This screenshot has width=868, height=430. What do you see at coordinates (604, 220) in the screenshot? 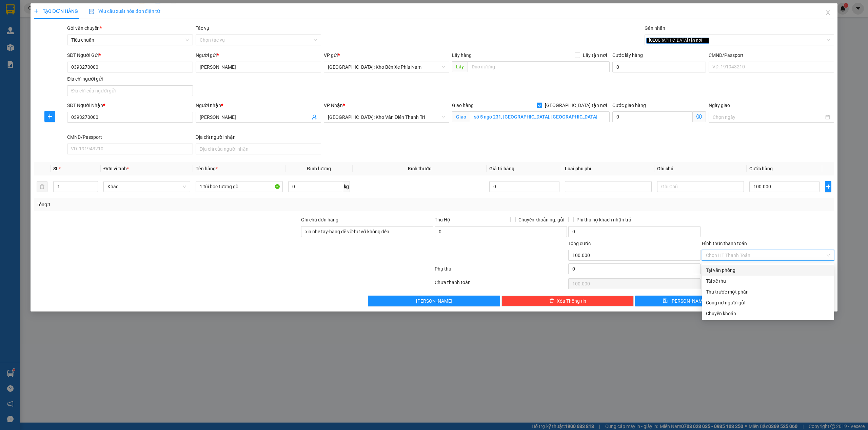
I see `span: Phí thu hộ khách nhận trả` at bounding box center [604, 220].